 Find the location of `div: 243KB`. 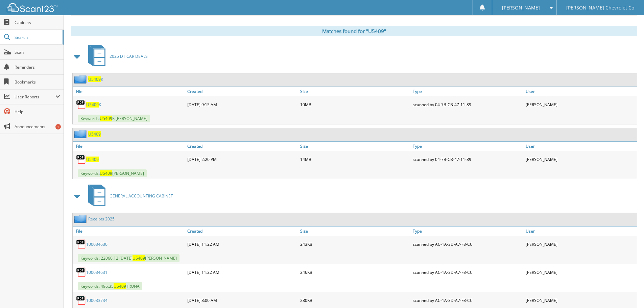

div: 243KB is located at coordinates (355, 244).